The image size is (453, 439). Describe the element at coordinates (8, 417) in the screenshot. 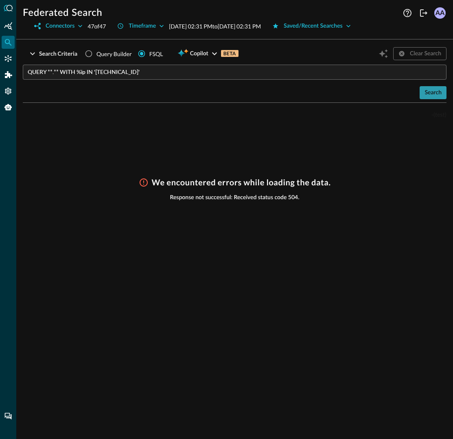

I see `div: Chat` at that location.